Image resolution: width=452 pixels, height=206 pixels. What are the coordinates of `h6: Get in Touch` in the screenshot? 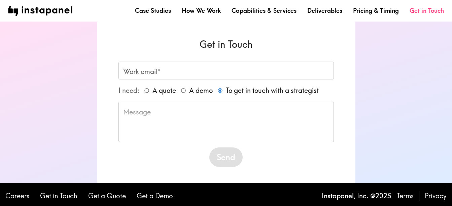 It's located at (226, 44).